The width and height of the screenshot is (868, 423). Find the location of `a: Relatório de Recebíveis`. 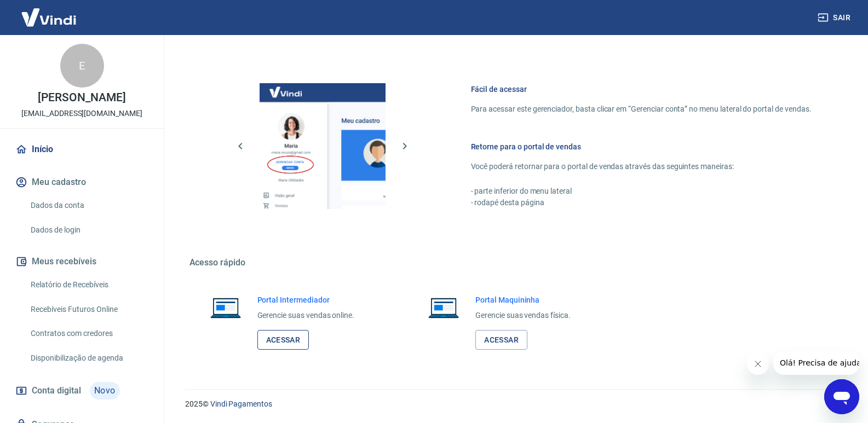

a: Relatório de Recebíveis is located at coordinates (88, 285).